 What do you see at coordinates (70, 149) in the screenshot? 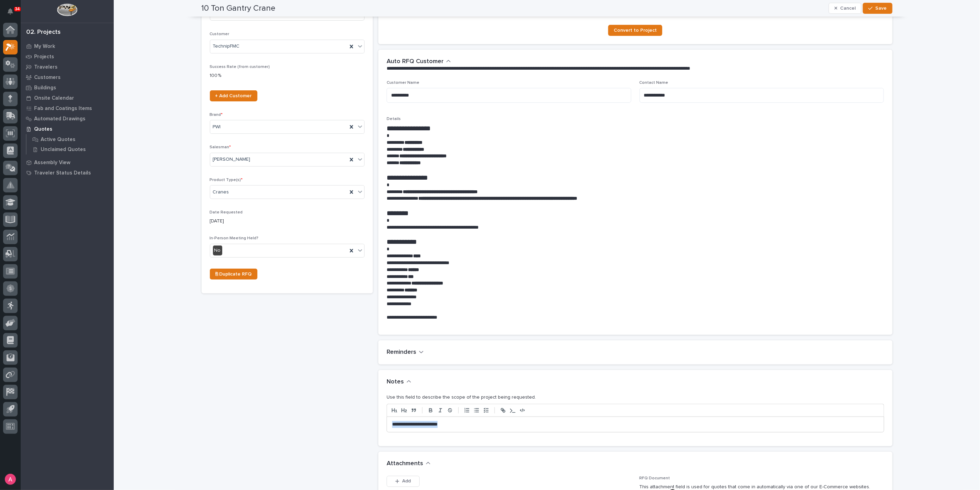
I see `a: Unclaimed Quotes` at bounding box center [70, 149].